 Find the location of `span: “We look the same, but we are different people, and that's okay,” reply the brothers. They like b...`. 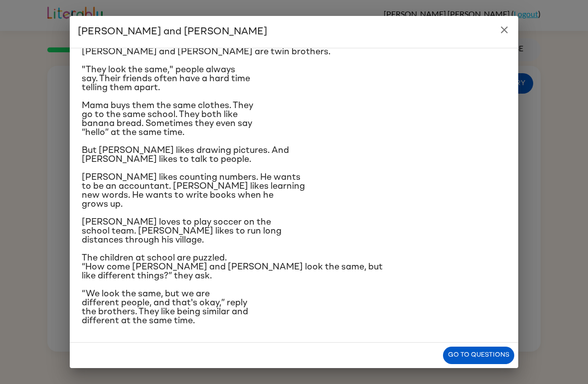

span: “We look the same, but we are different people, and that's okay,” reply the brothers. They like b... is located at coordinates (165, 308).